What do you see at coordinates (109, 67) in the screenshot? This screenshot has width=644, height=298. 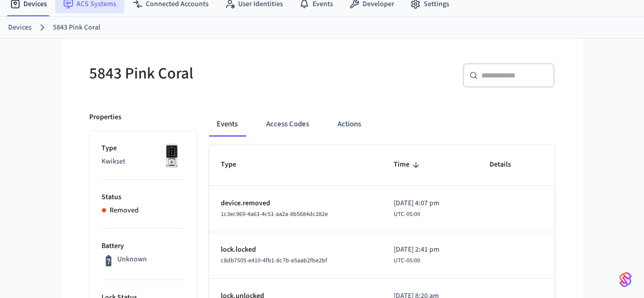 I see `span: cashback` at bounding box center [109, 67].